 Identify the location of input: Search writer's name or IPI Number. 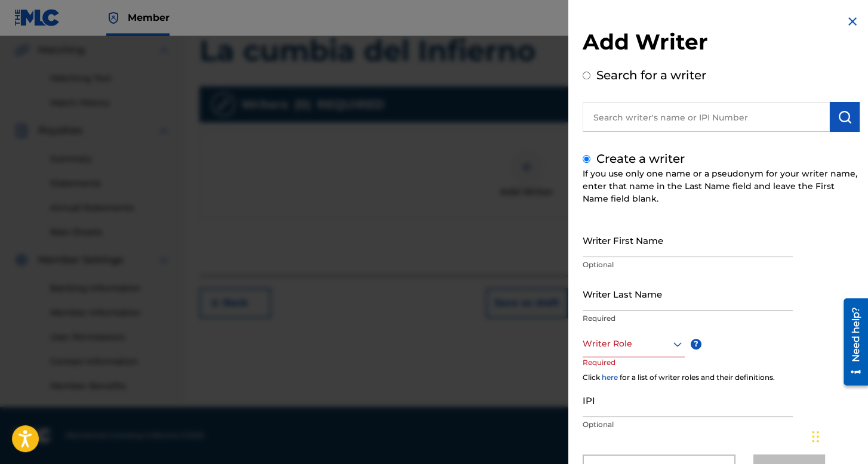
(707, 117).